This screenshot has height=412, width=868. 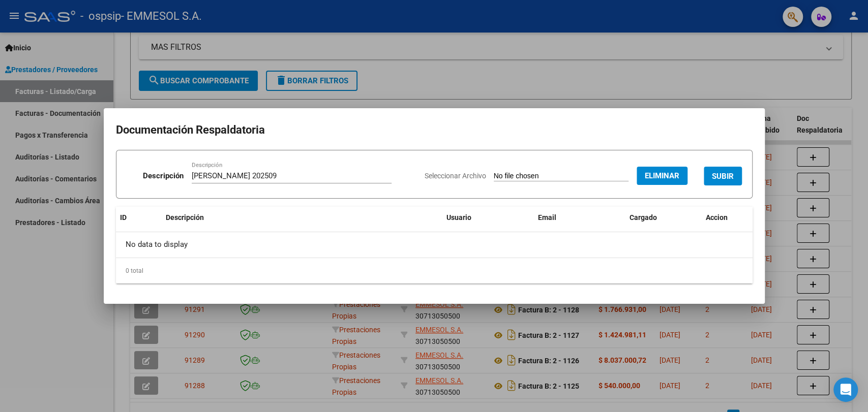 I want to click on div: No data to display, so click(x=434, y=245).